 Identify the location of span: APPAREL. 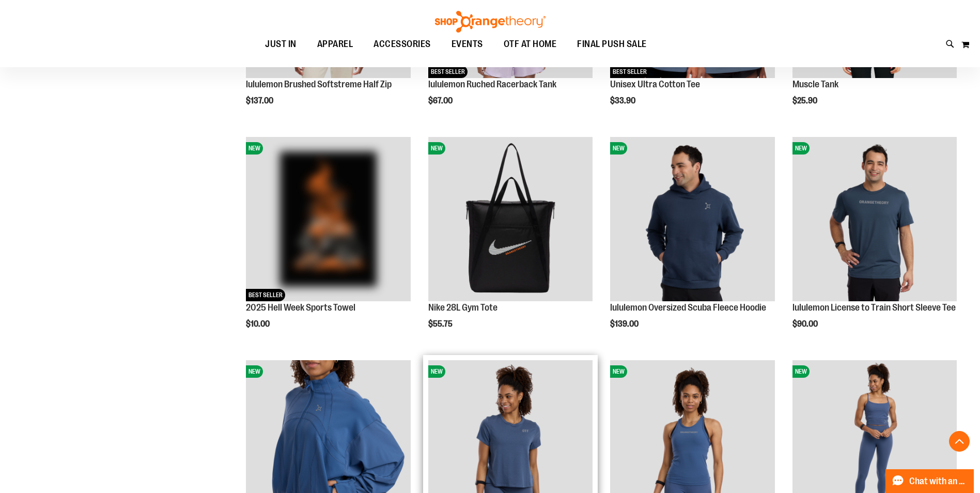
(335, 44).